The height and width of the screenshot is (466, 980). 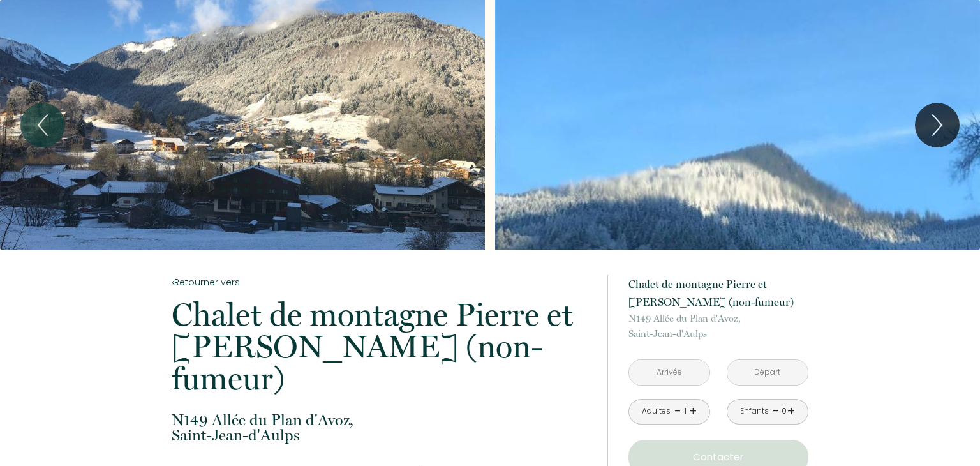 I want to click on div: 0, so click(x=784, y=411).